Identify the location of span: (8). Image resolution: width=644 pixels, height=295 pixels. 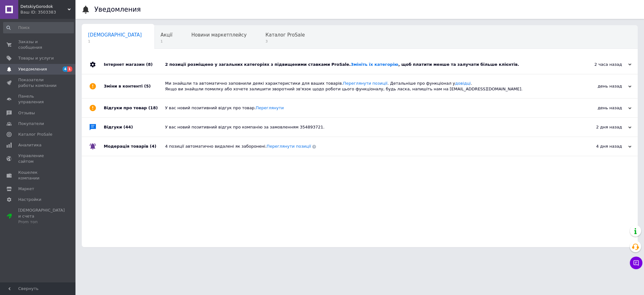
(149, 64).